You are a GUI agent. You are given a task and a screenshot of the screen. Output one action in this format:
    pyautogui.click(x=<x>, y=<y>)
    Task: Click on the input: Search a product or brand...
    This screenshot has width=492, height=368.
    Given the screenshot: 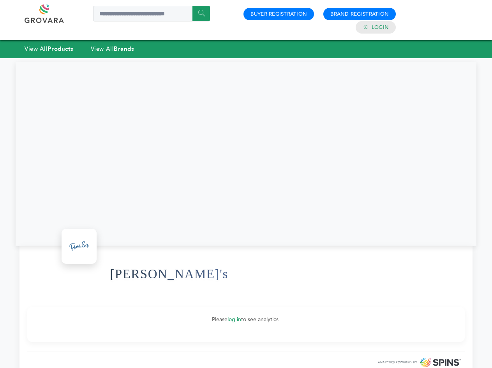 What is the action you would take?
    pyautogui.click(x=152, y=14)
    